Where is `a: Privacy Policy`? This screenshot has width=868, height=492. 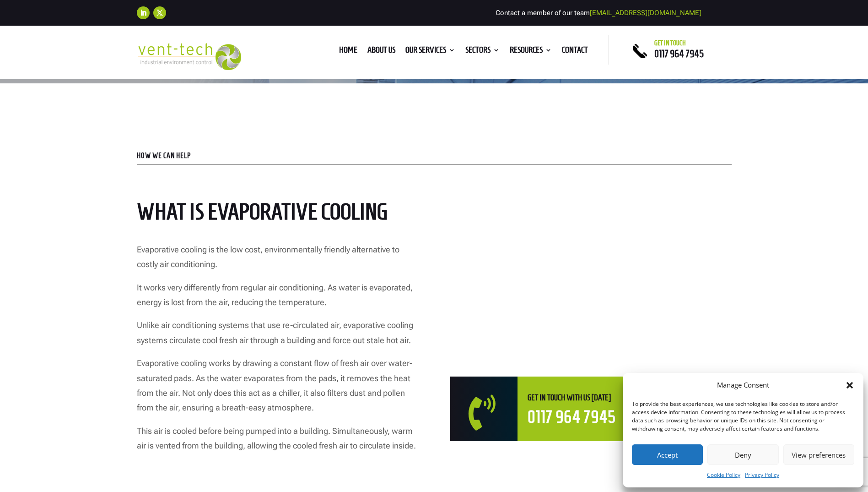
a: Privacy Policy is located at coordinates (762, 475).